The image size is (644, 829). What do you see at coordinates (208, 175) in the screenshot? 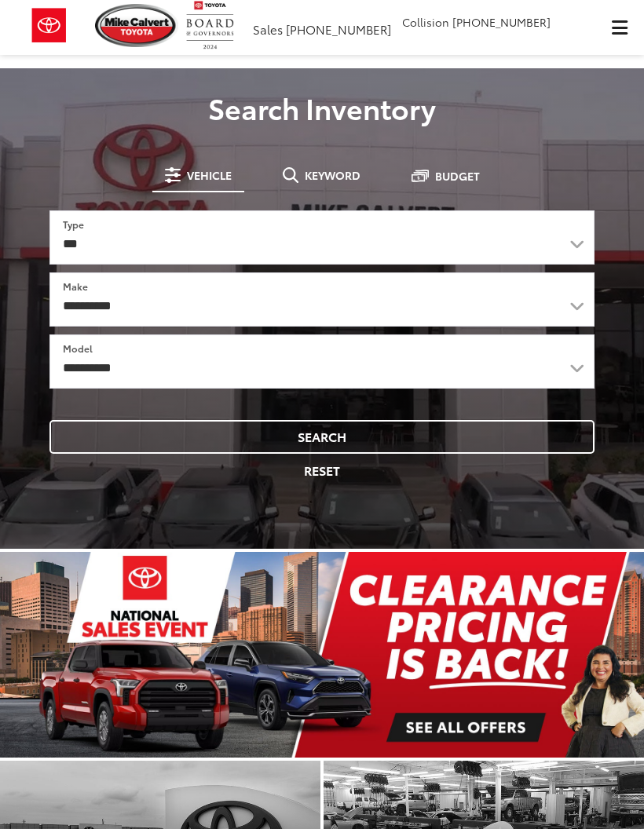
I see `span: Vehicle` at bounding box center [208, 175].